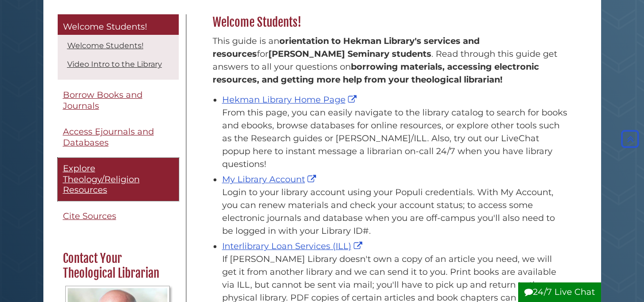  I want to click on span: Cite Sources, so click(90, 216).